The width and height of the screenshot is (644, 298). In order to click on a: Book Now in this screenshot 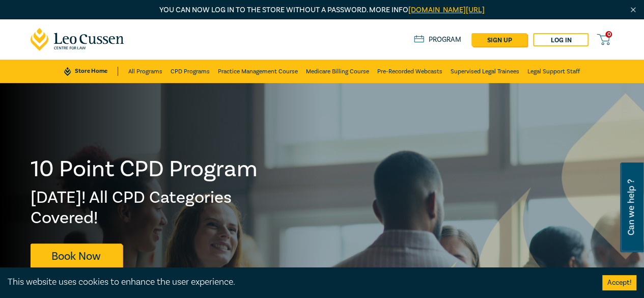, I will do `click(77, 256)`.